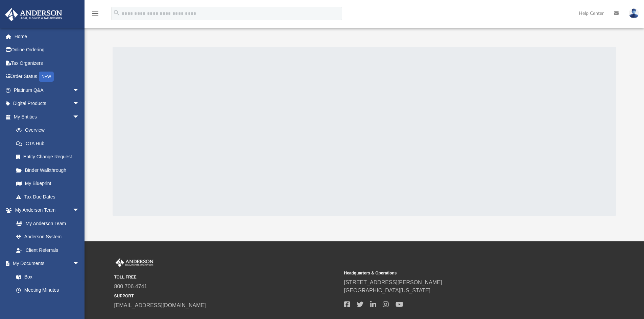 The width and height of the screenshot is (644, 319). Describe the element at coordinates (45, 210) in the screenshot. I see `a: My Anderson Teamarrow_drop_down` at that location.